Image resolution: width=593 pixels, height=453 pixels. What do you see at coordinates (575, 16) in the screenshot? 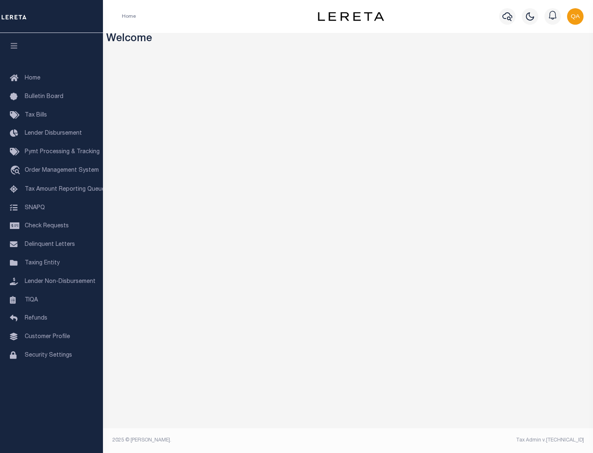
I see `img: svg+xml;base64,PHN2ZyB4bWxucz0iaHR0cDovL3d3dy53My5vcmcvMjAwMC9zdmciIHBvaW50ZXItZXZlbnRzPSJub25lIi...` at bounding box center [575, 16].